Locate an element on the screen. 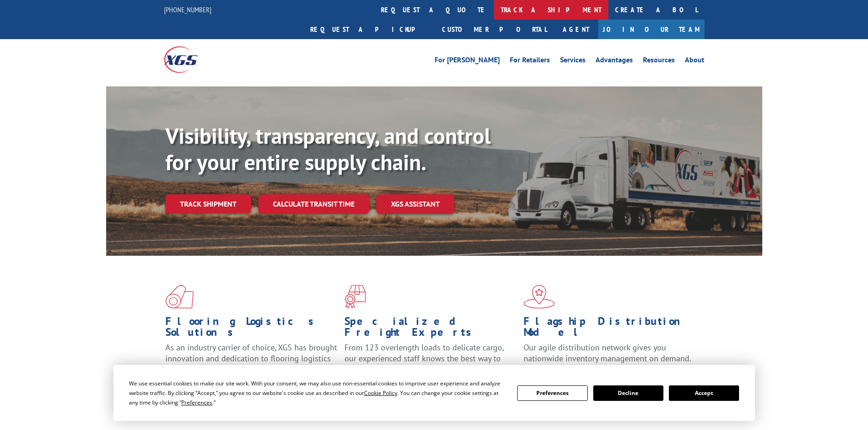 The image size is (868, 430). img: xgs-icon-flagship-distribution-model-red is located at coordinates (539, 297).